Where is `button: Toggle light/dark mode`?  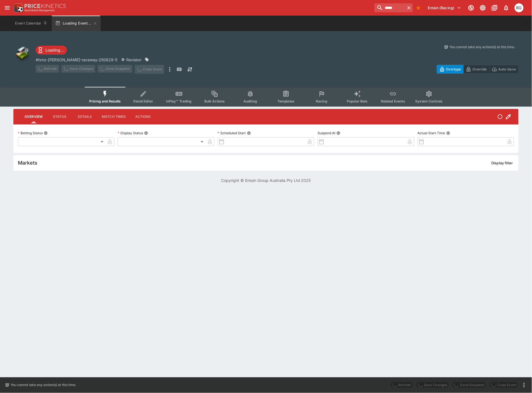 button: Toggle light/dark mode is located at coordinates (483, 8).